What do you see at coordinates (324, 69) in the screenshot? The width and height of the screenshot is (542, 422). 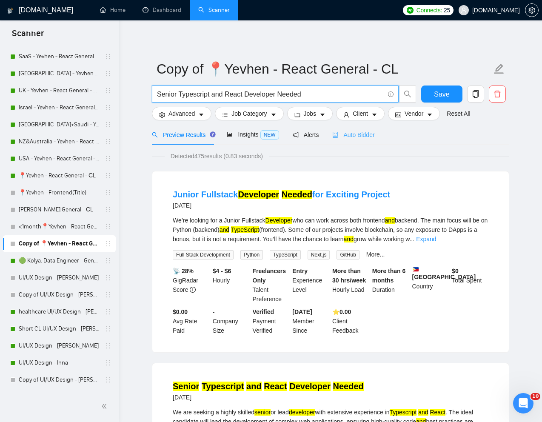 I see `input: Scanner name...` at bounding box center [324, 69].